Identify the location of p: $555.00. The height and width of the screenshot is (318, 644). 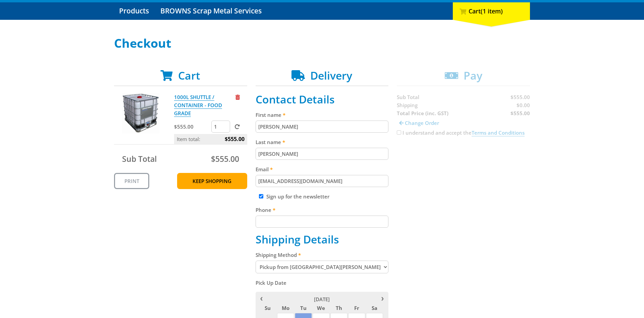
(192, 126).